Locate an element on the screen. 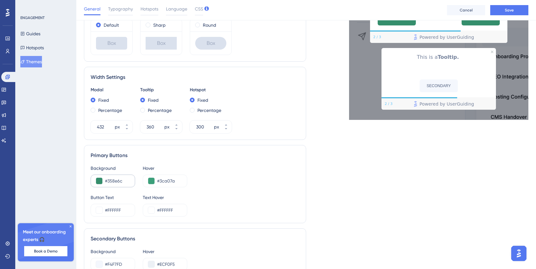 The width and height of the screenshot is (536, 269). label: Sharp is located at coordinates (159, 25).